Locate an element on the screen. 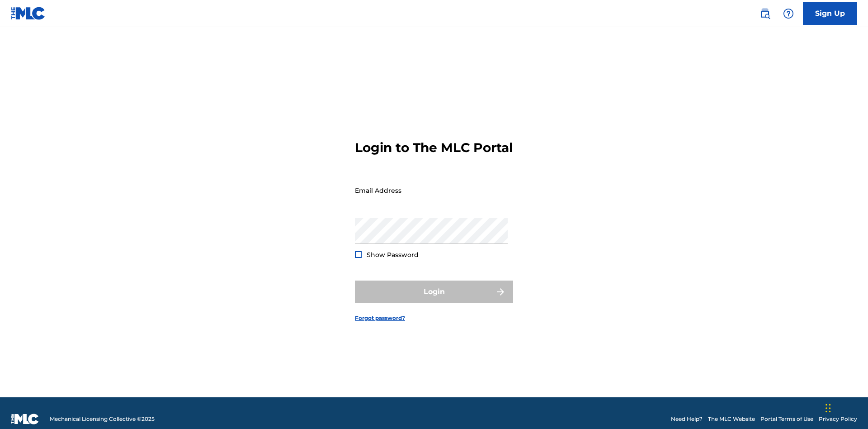 The image size is (868, 429). span: Mechanical Licensing Collective © 2025 is located at coordinates (102, 419).